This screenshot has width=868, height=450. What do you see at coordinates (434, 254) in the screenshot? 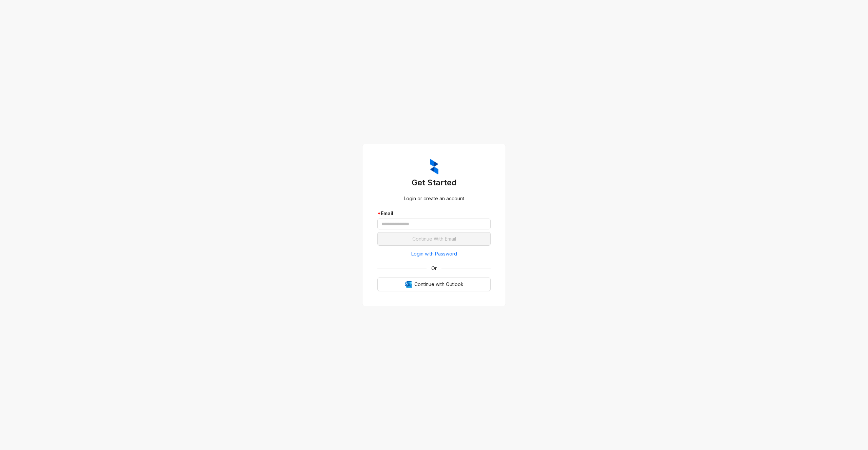
I see `span: Login with Password` at bounding box center [434, 254].